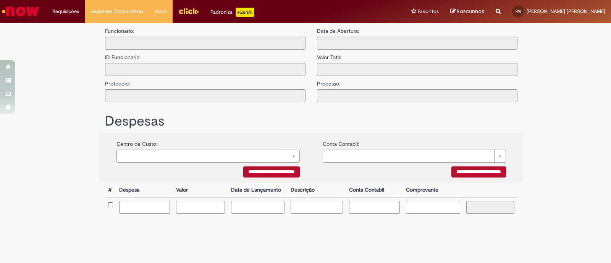 The width and height of the screenshot is (611, 263). Describe the element at coordinates (329, 55) in the screenshot. I see `label: Valor Total` at that location.